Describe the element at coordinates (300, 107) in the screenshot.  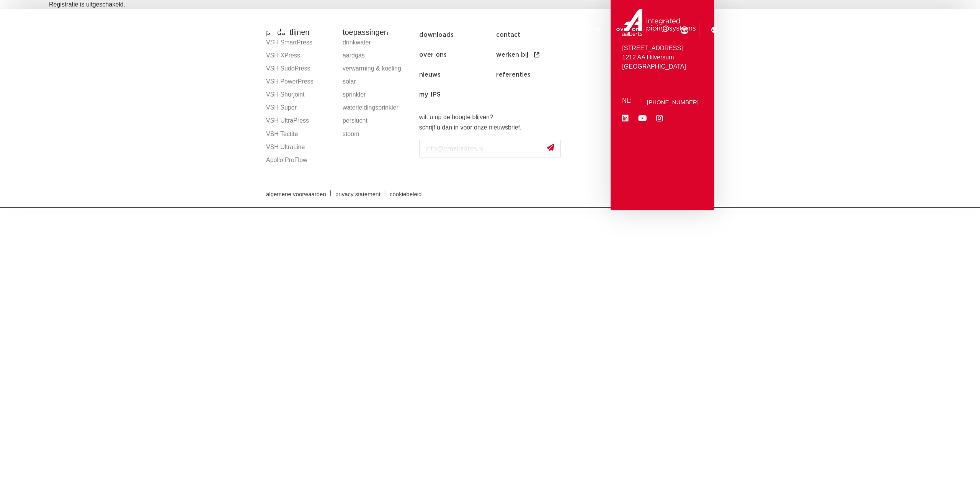
I see `a: VSH Super` at that location.